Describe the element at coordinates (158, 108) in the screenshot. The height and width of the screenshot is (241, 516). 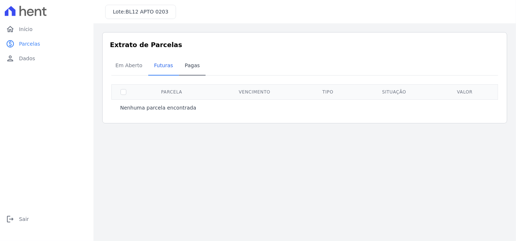
I see `p: Nenhuma parcela encontrada` at that location.